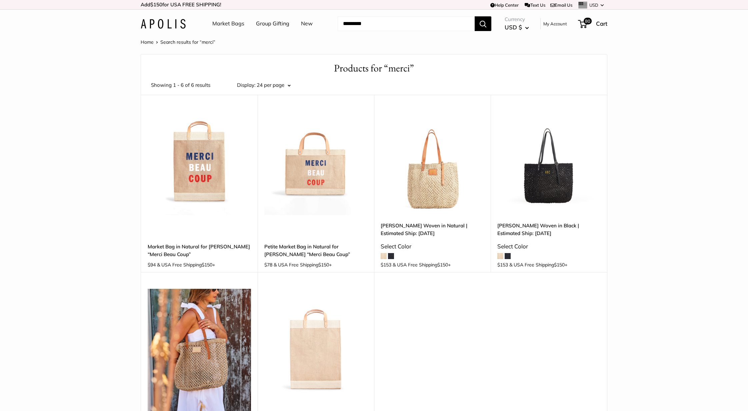 This screenshot has height=411, width=748. I want to click on a: description_Exclusive Collab with Clare V Market Bag in Natural for Clare V. “Merci Beau Coup”, so click(199, 163).